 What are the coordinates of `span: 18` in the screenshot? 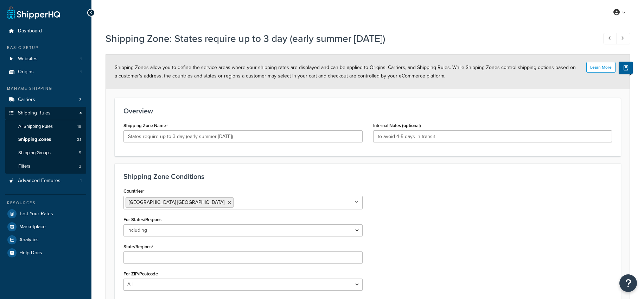 It's located at (79, 126).